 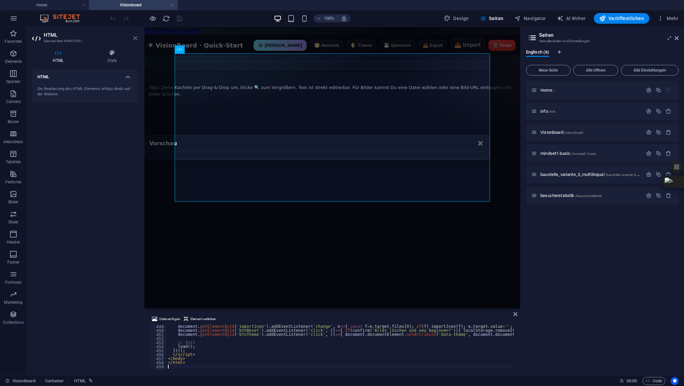 What do you see at coordinates (548, 70) in the screenshot?
I see `button: Neue Seite` at bounding box center [548, 70].